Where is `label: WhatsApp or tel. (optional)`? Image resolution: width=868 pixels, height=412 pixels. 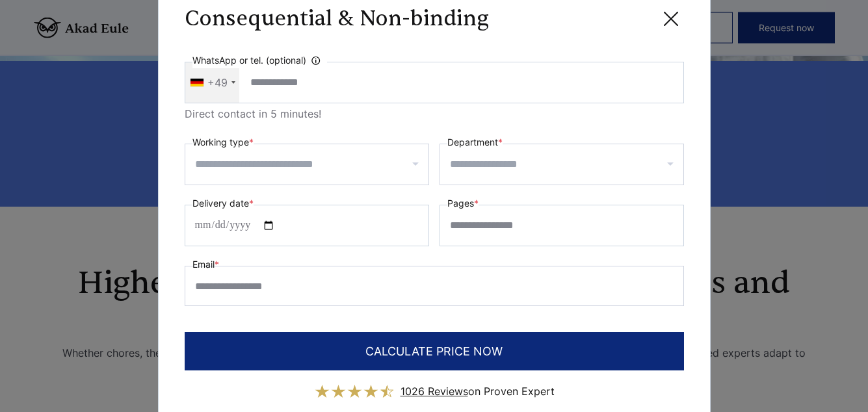
label: WhatsApp or tel. (optional) is located at coordinates (260, 60).